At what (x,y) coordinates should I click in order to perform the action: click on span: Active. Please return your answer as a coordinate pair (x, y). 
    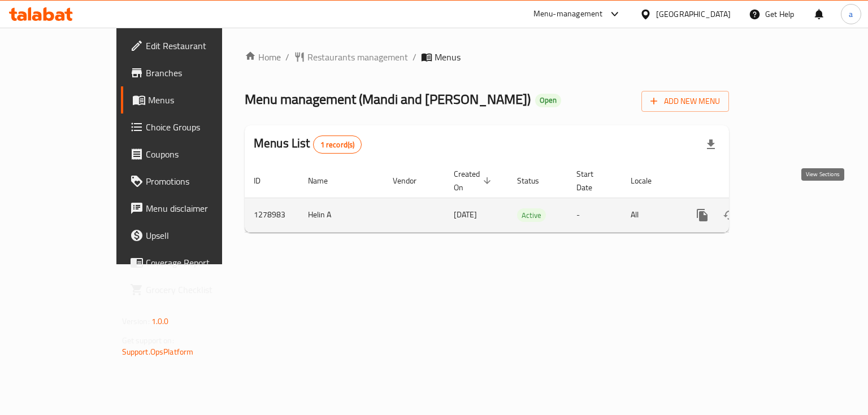
    Looking at the image, I should click on (531, 215).